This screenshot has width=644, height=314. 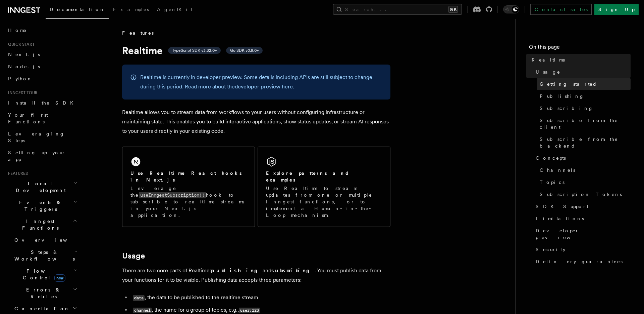 I want to click on strong: publishing, so click(x=237, y=270).